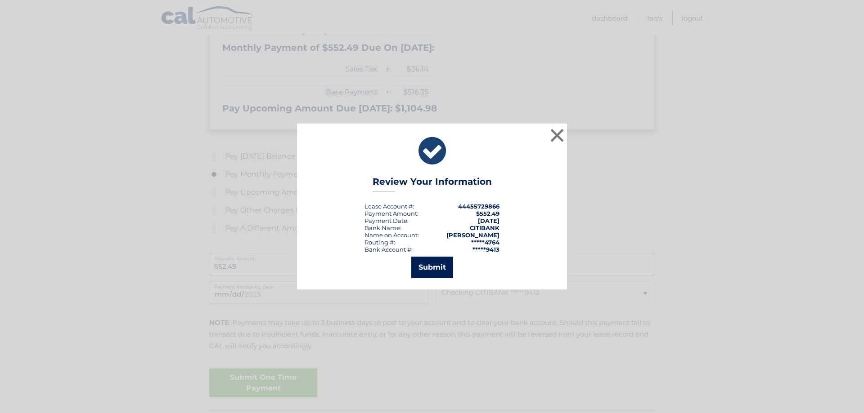 The height and width of the screenshot is (413, 864). I want to click on div: Name on Account:, so click(391, 235).